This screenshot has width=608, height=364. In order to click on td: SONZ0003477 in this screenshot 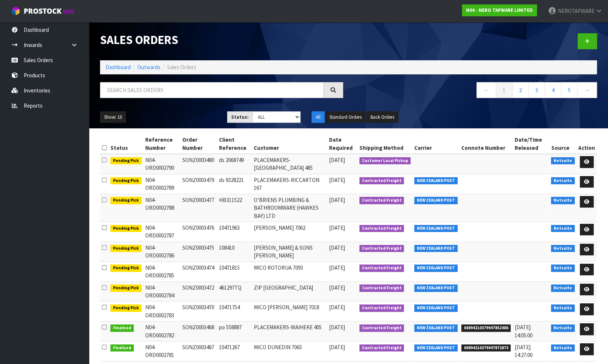, I will do `click(198, 208)`.